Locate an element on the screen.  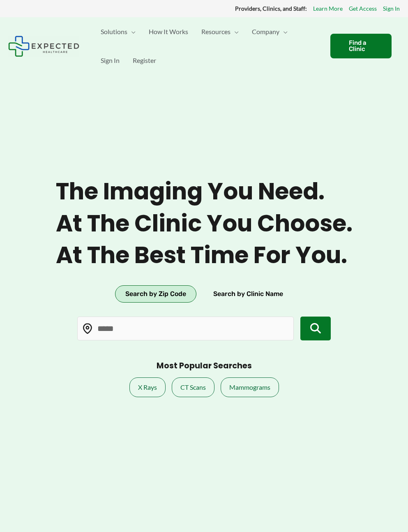
h3: Most Popular Searches is located at coordinates (204, 366).